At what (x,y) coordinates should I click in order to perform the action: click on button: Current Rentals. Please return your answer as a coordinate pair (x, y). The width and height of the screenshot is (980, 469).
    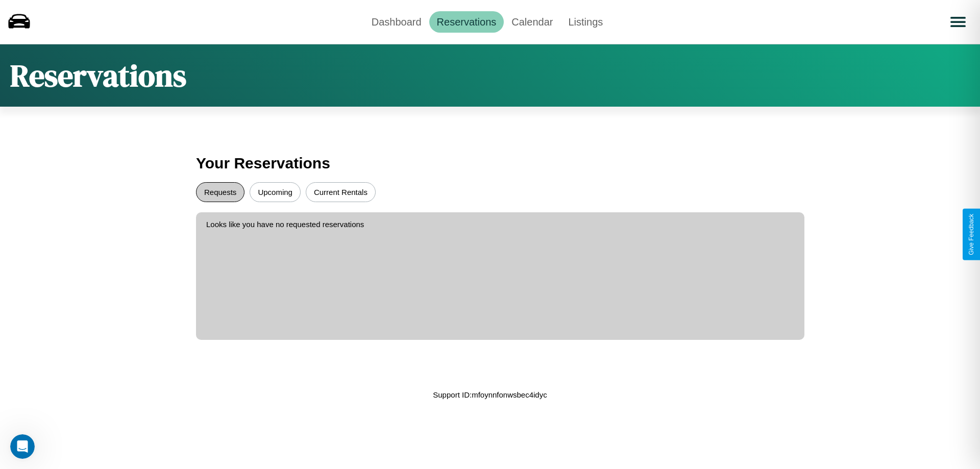
    Looking at the image, I should click on (340, 192).